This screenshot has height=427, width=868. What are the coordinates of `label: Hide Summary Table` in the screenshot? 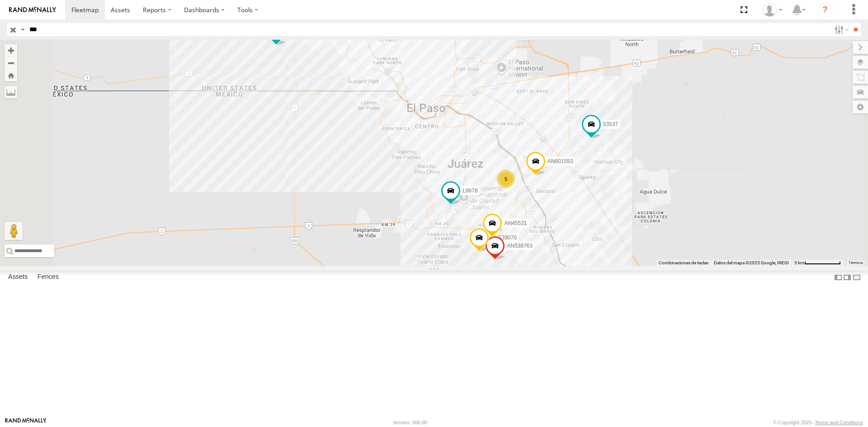 It's located at (856, 277).